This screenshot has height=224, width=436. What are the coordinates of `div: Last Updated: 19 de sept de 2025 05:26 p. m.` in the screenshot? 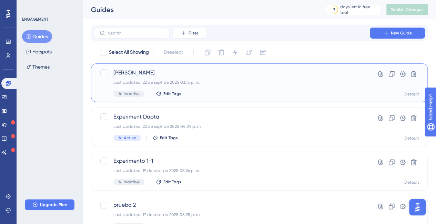 It's located at (231, 170).